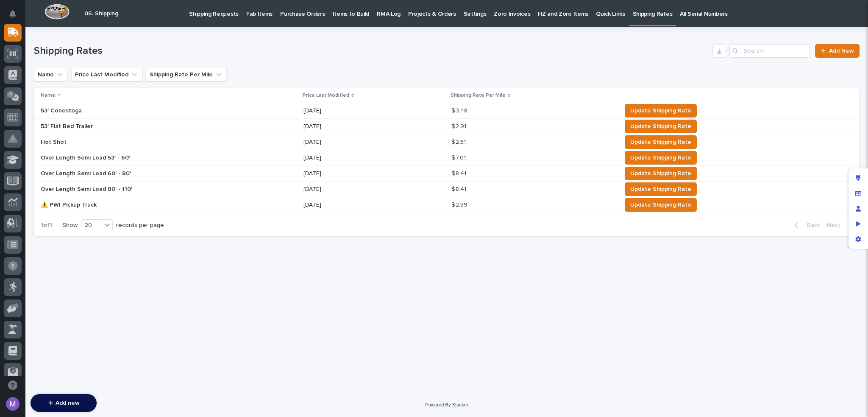 Image resolution: width=868 pixels, height=417 pixels. What do you see at coordinates (842, 226) in the screenshot?
I see `button: Next` at bounding box center [842, 226].